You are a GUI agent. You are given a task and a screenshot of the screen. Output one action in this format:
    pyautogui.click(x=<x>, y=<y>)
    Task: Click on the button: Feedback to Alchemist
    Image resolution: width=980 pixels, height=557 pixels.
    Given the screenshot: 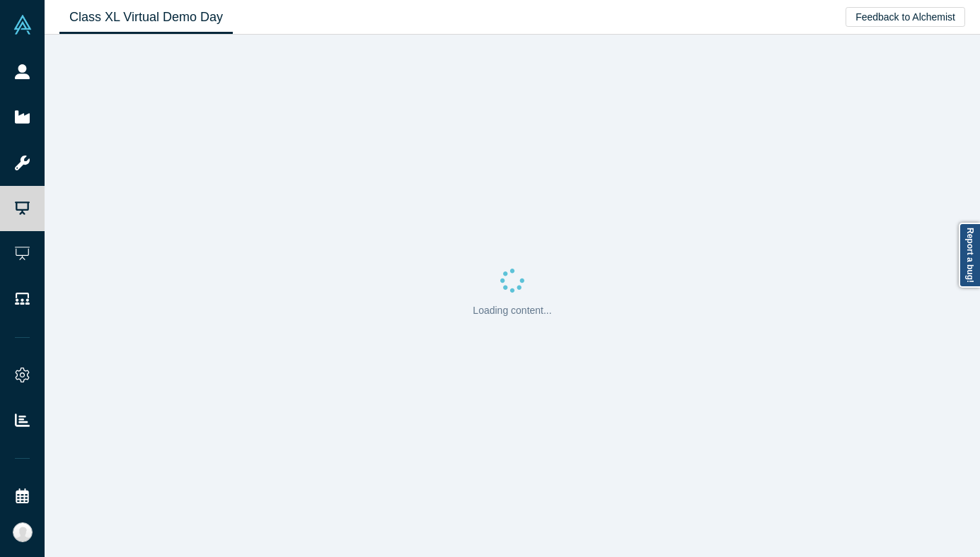 What is the action you would take?
    pyautogui.click(x=904, y=17)
    